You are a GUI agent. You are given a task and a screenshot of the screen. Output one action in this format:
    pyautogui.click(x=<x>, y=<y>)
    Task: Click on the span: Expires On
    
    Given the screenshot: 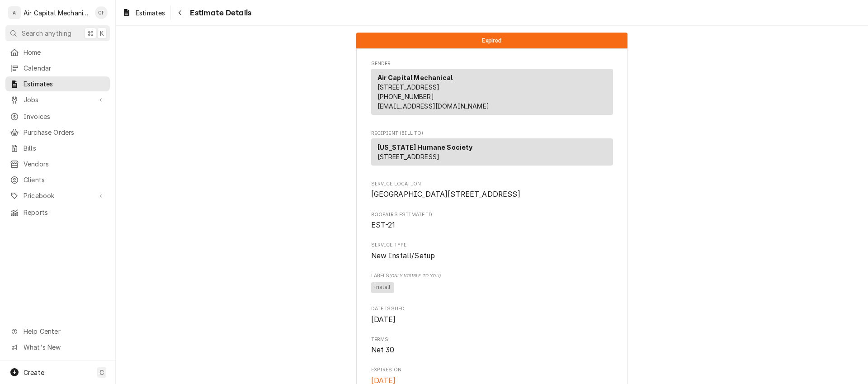 What is the action you would take?
    pyautogui.click(x=492, y=370)
    